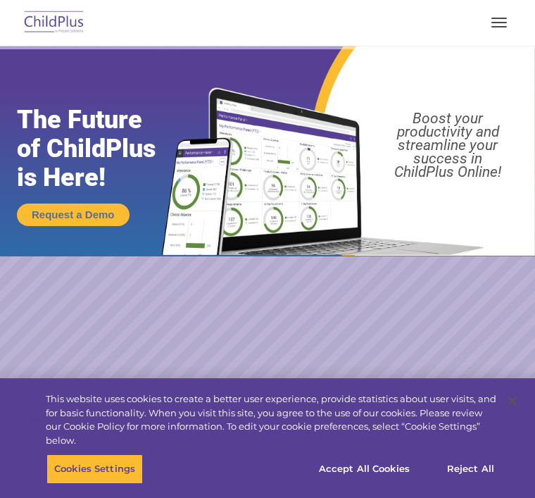 The width and height of the screenshot is (535, 498). Describe the element at coordinates (102, 149) in the screenshot. I see `rs-layer: The Future of ChildPlus is Here!` at that location.